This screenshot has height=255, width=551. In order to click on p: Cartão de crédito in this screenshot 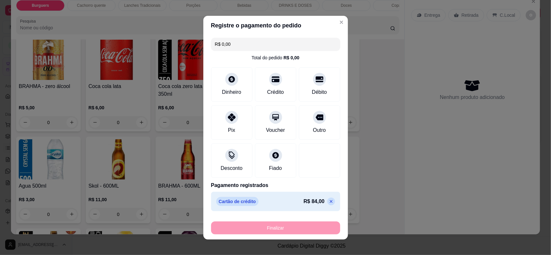, I will do `click(237, 202)`.